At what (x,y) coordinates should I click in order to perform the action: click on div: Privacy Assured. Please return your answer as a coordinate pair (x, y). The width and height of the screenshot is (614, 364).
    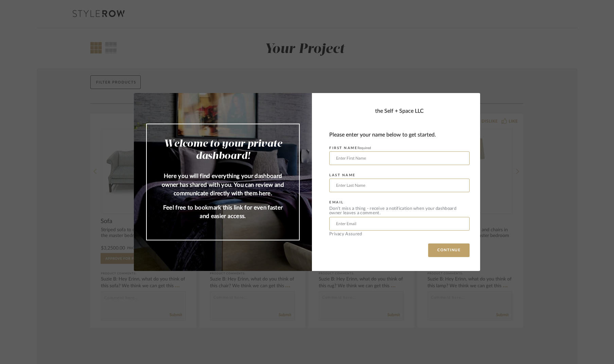
    Looking at the image, I should click on (399, 234).